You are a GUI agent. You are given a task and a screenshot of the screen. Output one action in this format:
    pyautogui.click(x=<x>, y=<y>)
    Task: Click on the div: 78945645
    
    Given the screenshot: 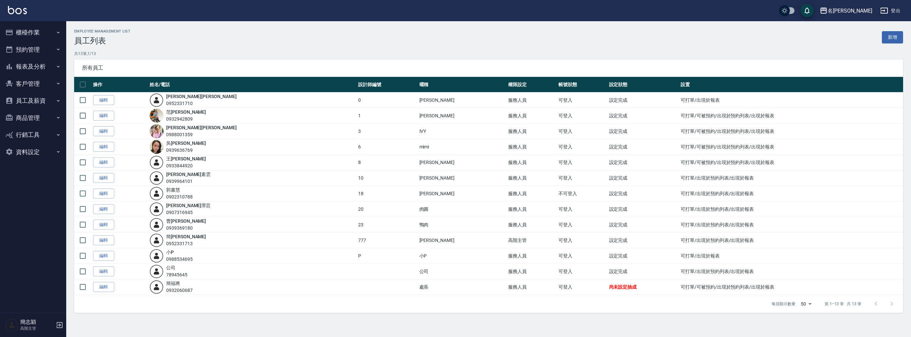 What is the action you would take?
    pyautogui.click(x=177, y=274)
    